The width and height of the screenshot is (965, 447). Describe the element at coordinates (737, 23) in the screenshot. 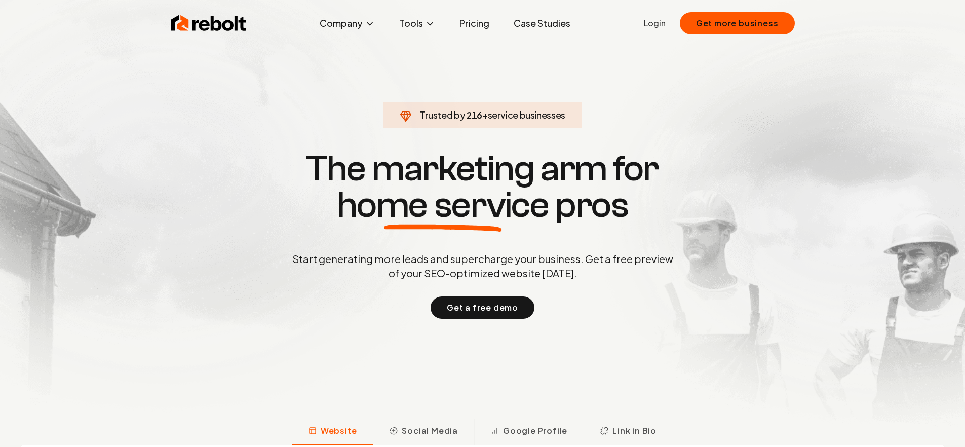

I see `button: Get more business` at that location.